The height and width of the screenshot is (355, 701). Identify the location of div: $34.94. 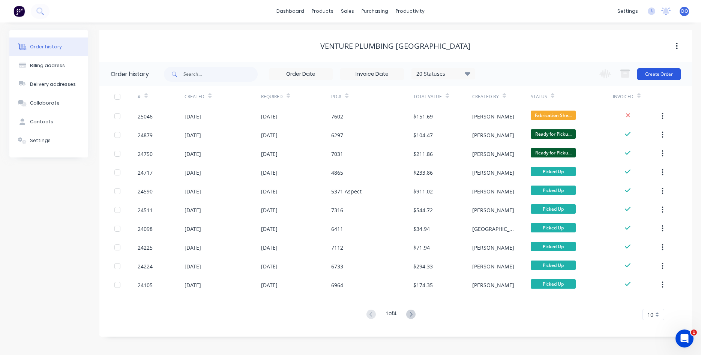
(421, 229).